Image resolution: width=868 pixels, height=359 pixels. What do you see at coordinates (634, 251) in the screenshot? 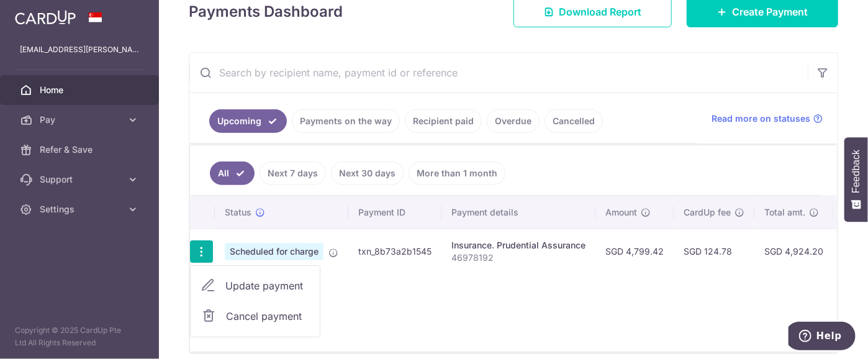
I see `td: SGD 4,799.42` at bounding box center [634, 251].